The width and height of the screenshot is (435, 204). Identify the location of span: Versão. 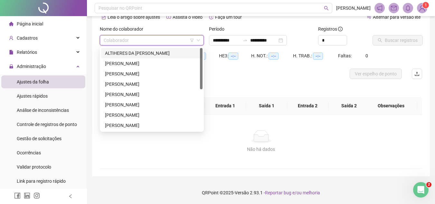
(242, 193).